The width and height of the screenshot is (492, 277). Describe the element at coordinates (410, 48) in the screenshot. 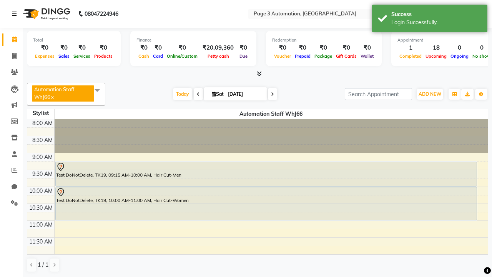

I see `div: 1` at that location.